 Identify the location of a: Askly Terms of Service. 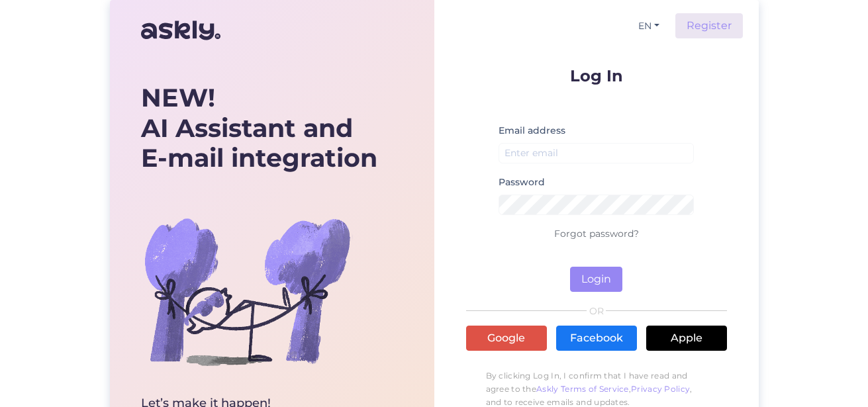
(583, 388).